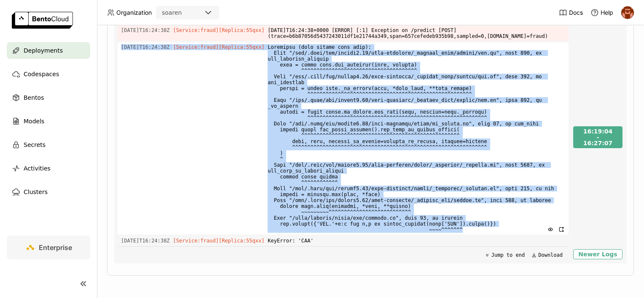 The width and height of the screenshot is (644, 298). I want to click on a: Activities, so click(48, 169).